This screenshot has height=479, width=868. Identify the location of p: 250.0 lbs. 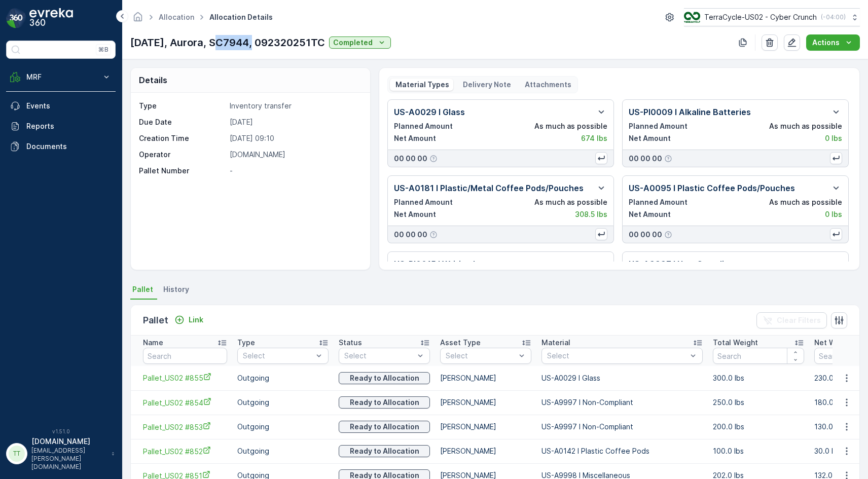
(758, 402).